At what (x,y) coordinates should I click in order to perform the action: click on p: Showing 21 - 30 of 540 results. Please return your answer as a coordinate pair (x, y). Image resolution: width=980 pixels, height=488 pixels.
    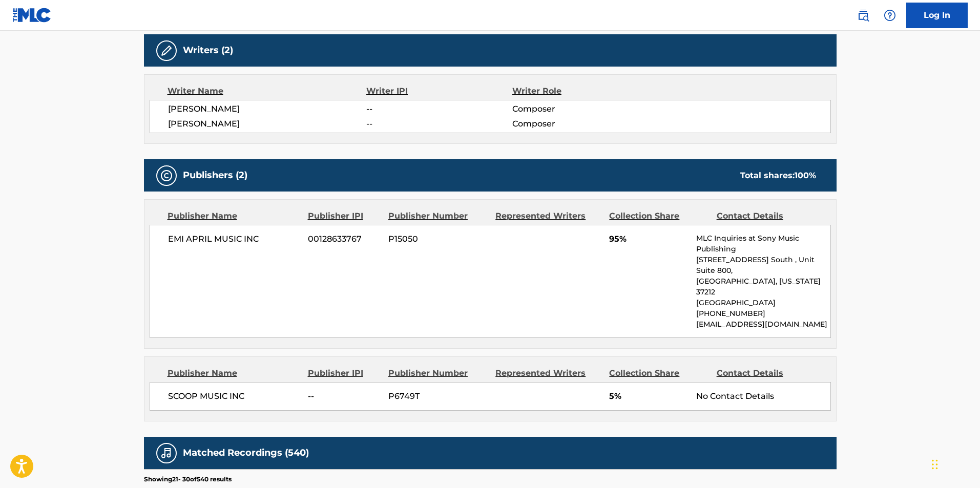
    Looking at the image, I should click on (188, 480).